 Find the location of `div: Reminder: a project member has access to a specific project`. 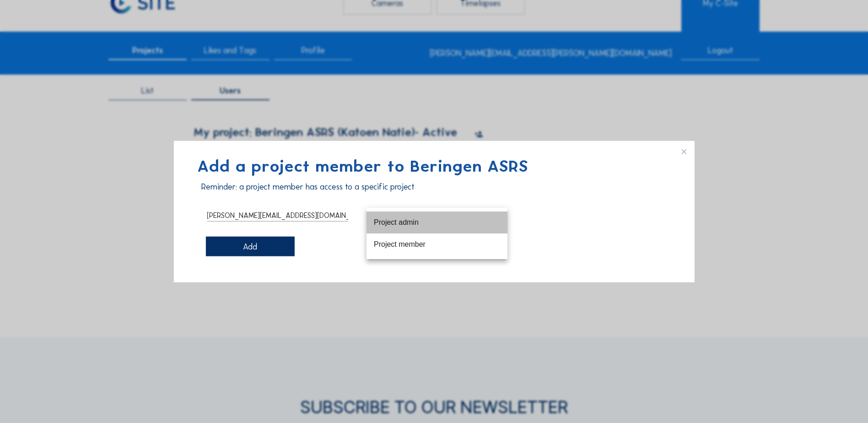

div: Reminder: a project member has access to a specific project is located at coordinates (434, 187).